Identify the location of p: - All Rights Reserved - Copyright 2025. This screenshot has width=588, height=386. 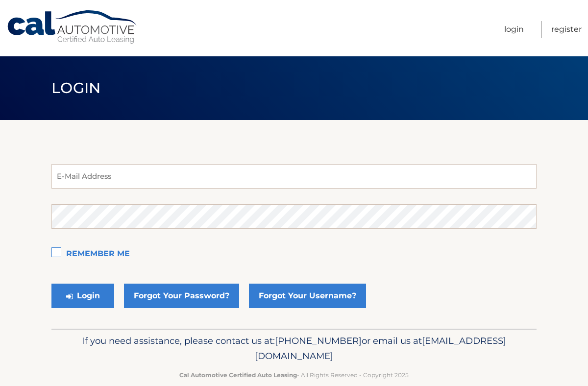
(294, 375).